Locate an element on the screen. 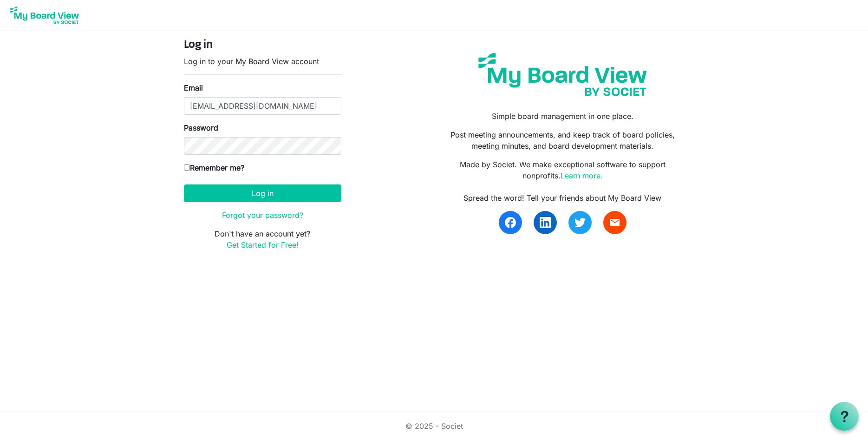  span: email is located at coordinates (615, 223).